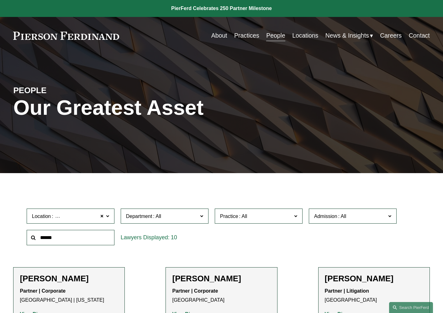 This screenshot has height=313, width=443. I want to click on a: Contact, so click(419, 35).